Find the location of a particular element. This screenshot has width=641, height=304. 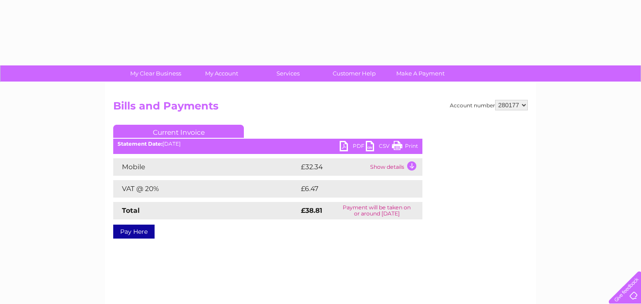

a: Current Invoice is located at coordinates (179, 131).